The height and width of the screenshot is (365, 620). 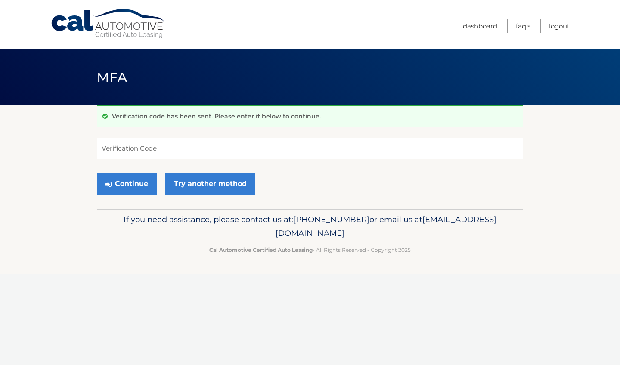 I want to click on a: FAQ's, so click(x=523, y=26).